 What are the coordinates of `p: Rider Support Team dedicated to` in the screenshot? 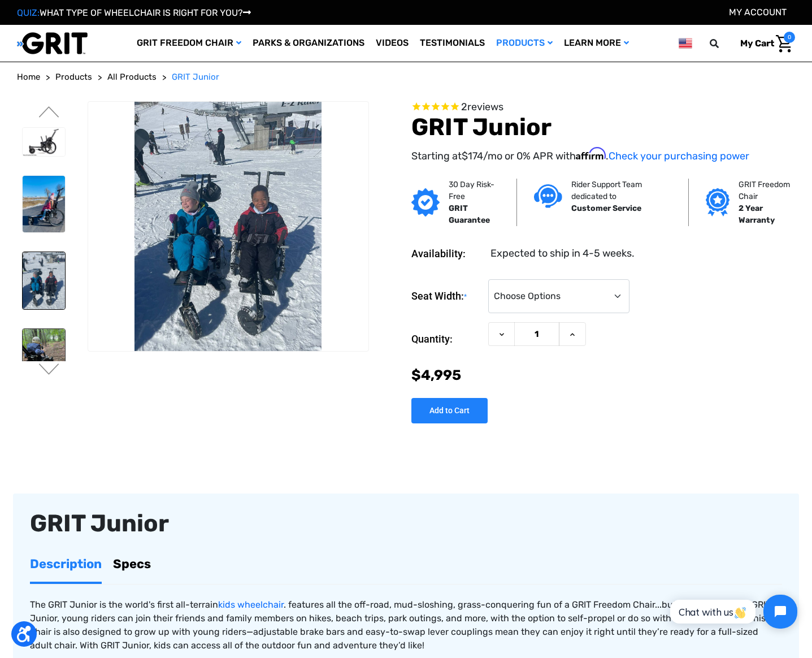 It's located at (621, 191).